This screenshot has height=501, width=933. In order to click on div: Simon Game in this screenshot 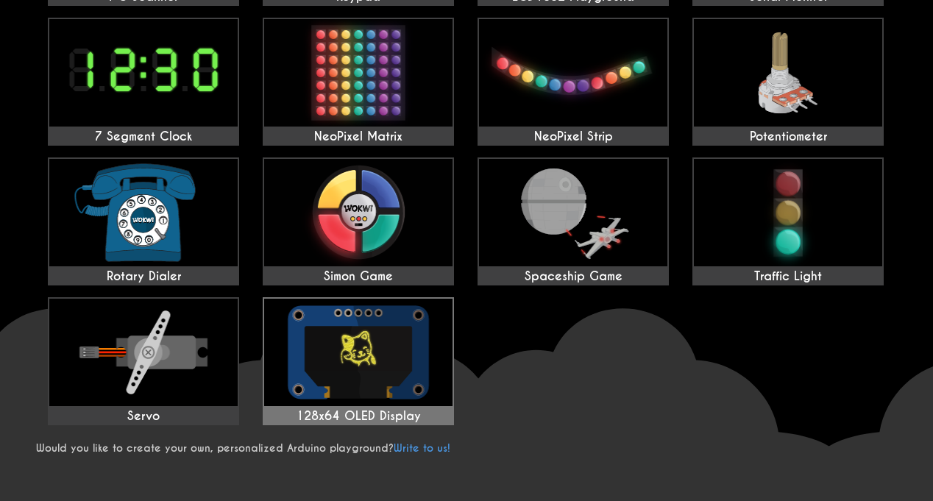, I will do `click(358, 277)`.